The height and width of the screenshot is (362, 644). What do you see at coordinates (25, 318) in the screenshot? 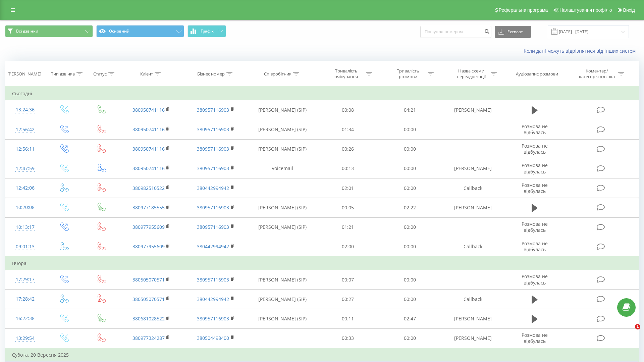
I see `div: 16:22:38` at bounding box center [25, 318].